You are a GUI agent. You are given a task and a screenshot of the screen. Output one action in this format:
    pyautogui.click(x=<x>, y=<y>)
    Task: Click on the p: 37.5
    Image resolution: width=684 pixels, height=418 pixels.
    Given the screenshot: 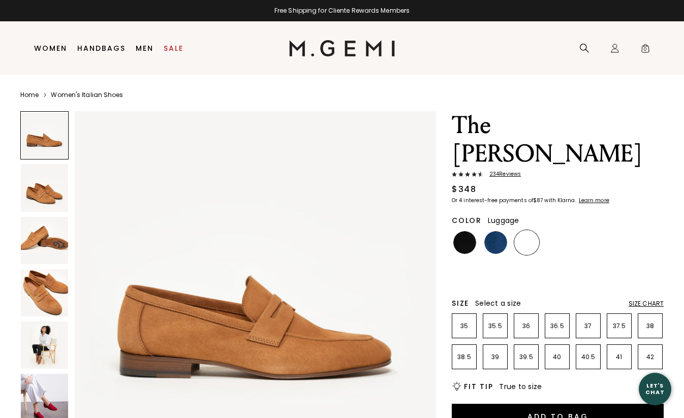 What is the action you would take?
    pyautogui.click(x=619, y=326)
    